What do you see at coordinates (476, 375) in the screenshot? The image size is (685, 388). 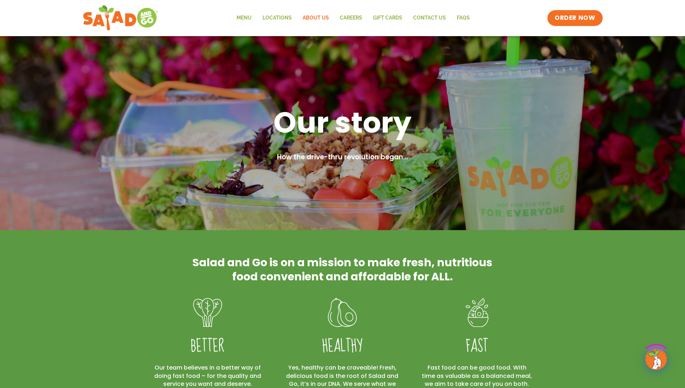 I see `h2: Fast food can be good food. With time as valuable as a balanced meal, we aim to take care of you ...` at bounding box center [476, 375].